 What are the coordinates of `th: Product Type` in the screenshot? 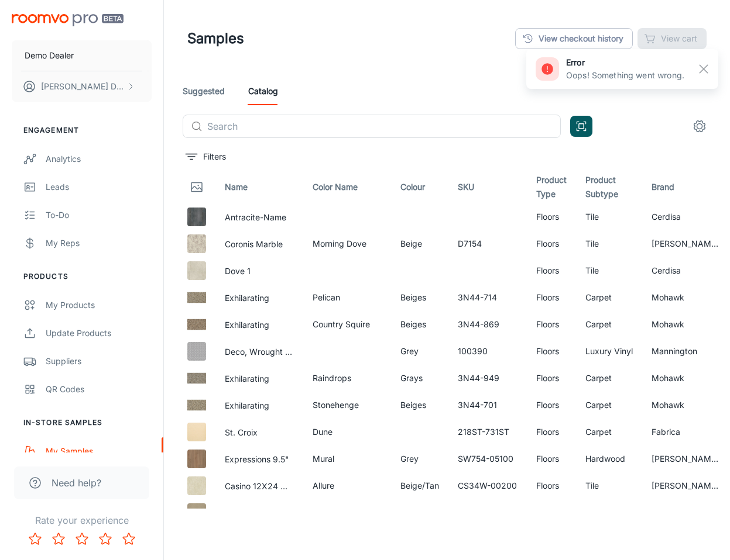 It's located at (551, 187).